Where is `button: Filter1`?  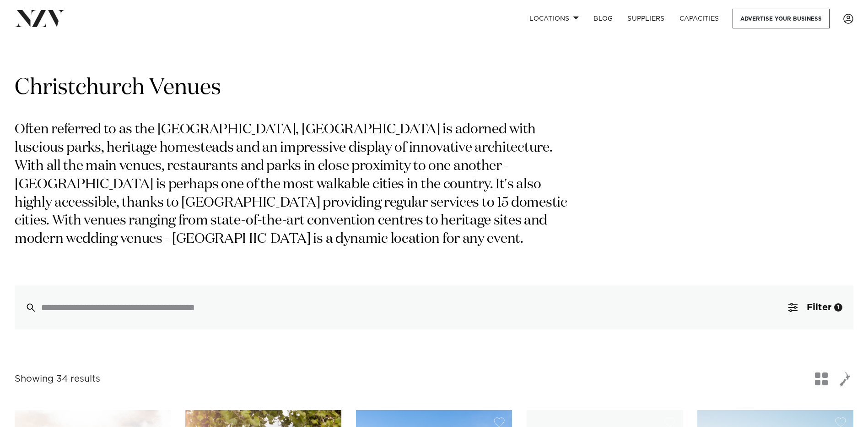
button: Filter1 is located at coordinates (815, 307).